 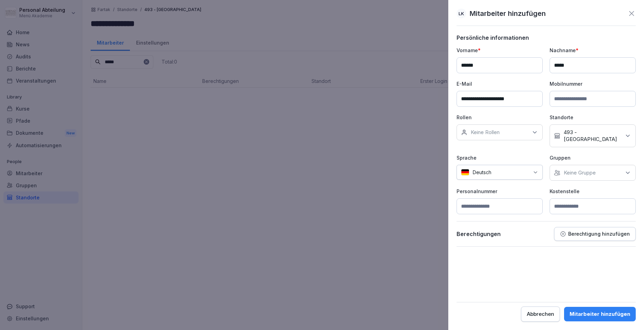 I want to click on p: Standorte, so click(x=592, y=117).